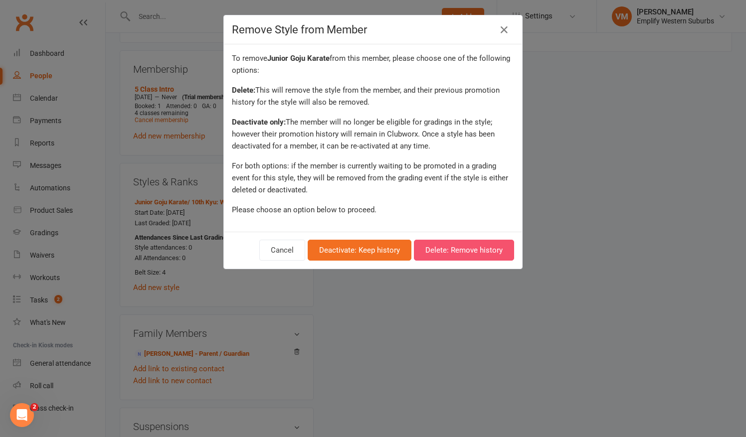  Describe the element at coordinates (243, 90) in the screenshot. I see `strong: Delete:` at that location.